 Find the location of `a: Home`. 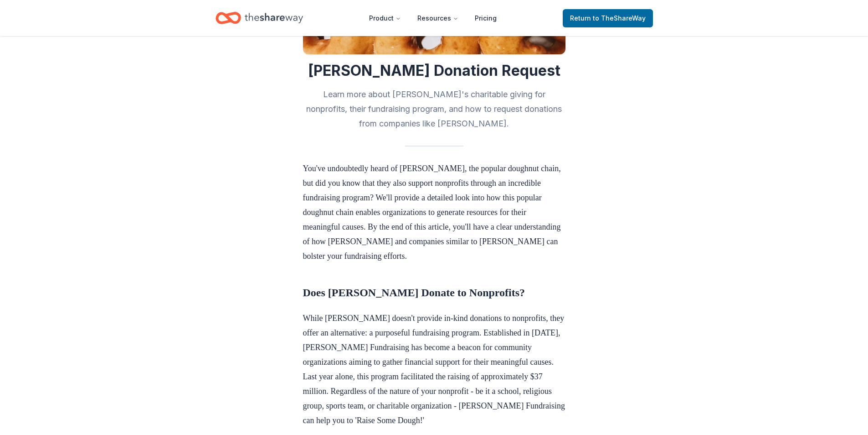

a: Home is located at coordinates (259, 18).